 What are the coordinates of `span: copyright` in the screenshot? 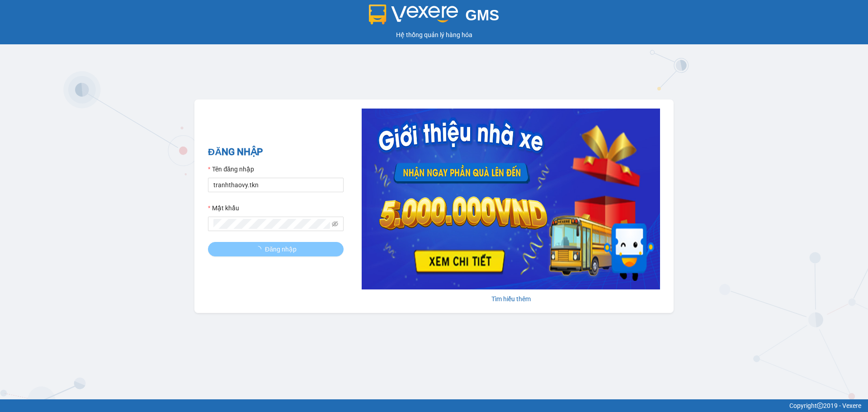 It's located at (820, 406).